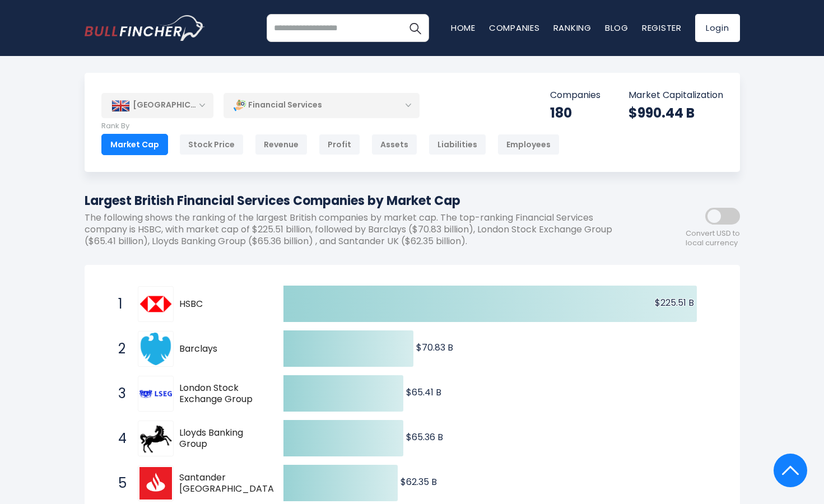 This screenshot has height=504, width=824. Describe the element at coordinates (156, 394) in the screenshot. I see `img: London Stock Exchange Group` at that location.